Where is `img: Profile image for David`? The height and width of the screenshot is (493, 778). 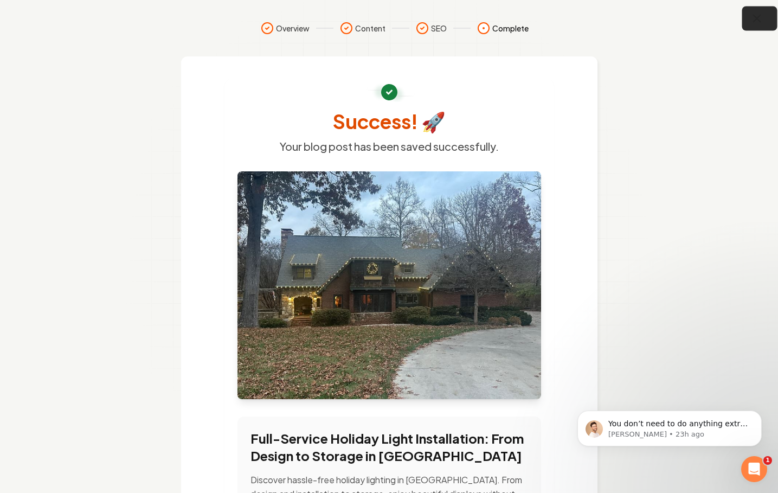 img: Profile image for David is located at coordinates (33, 41).